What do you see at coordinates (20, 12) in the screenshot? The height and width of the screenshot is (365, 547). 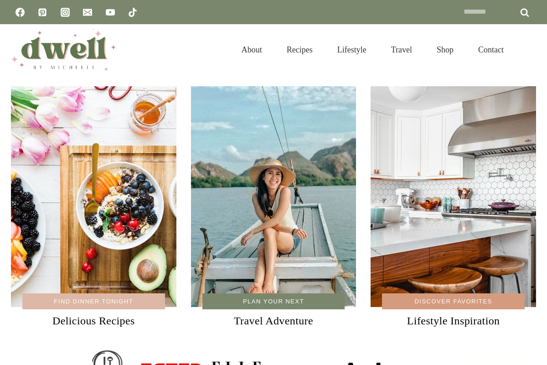 I see `a: Facebook` at bounding box center [20, 12].